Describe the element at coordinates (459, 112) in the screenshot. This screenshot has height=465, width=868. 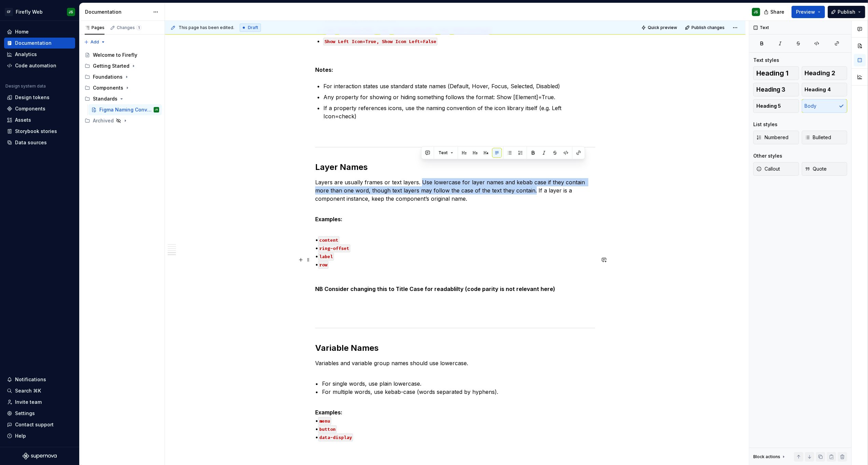
I see `p: If a property references icons, use the naming convention of the icon library itself (e.g. Left I...` at that location.